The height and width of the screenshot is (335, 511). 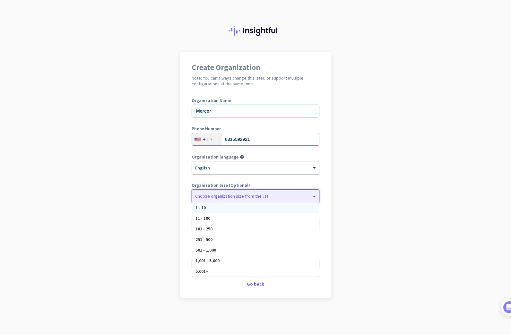 What do you see at coordinates (256, 111) in the screenshot?
I see `input: What is the name of your organization?` at bounding box center [256, 111].